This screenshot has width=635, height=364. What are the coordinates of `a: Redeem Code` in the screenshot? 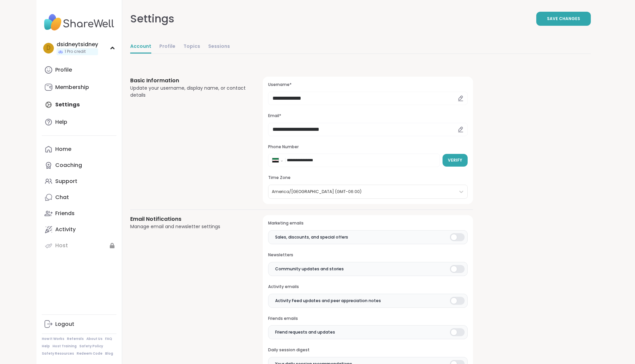 It's located at (90, 353).